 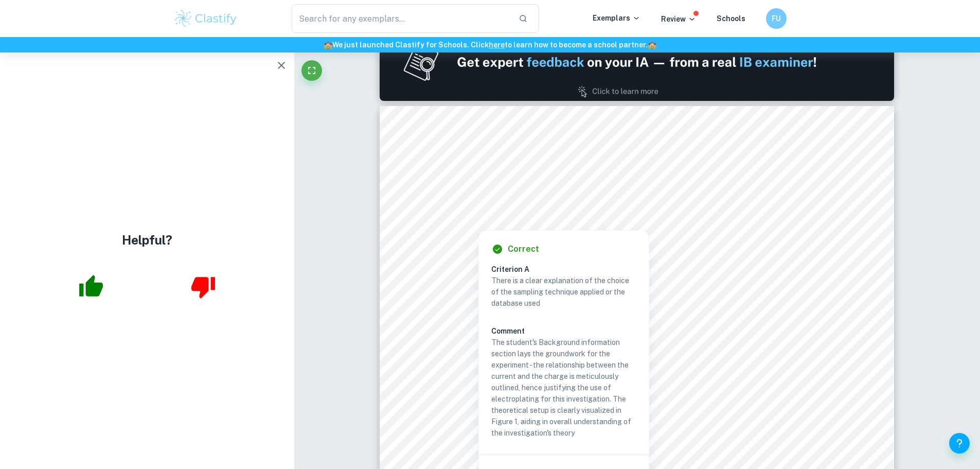 What do you see at coordinates (564, 292) in the screenshot?
I see `p: There is a clear explanation of the choice of the sampling technique applied or the database used` at bounding box center [564, 292].